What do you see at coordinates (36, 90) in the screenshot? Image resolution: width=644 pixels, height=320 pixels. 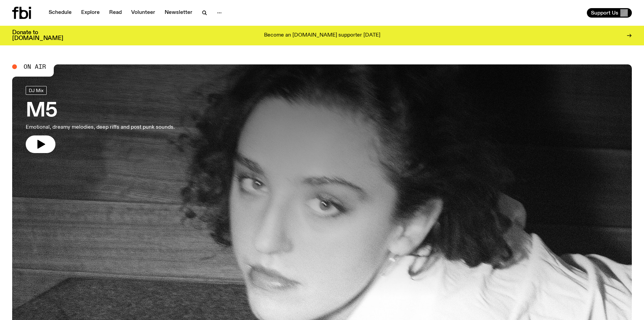 I see `span: DJ Mix` at bounding box center [36, 90].